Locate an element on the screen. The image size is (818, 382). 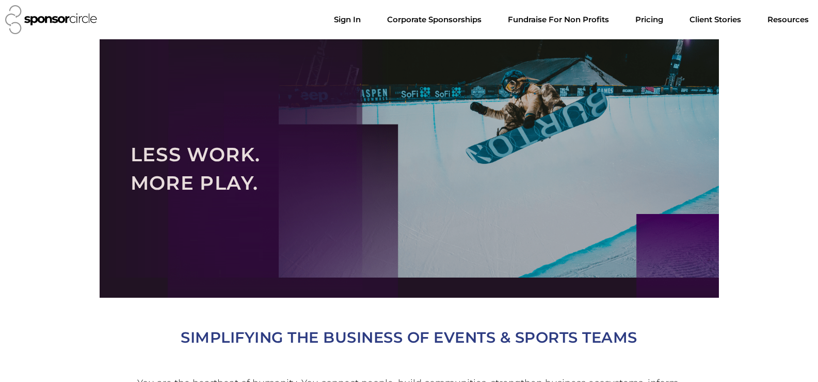
a: Pricing is located at coordinates (649, 20).